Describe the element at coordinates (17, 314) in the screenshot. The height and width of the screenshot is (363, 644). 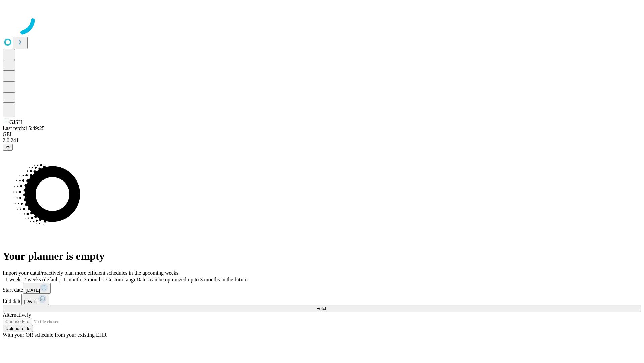
I see `span: Alternatively` at that location.